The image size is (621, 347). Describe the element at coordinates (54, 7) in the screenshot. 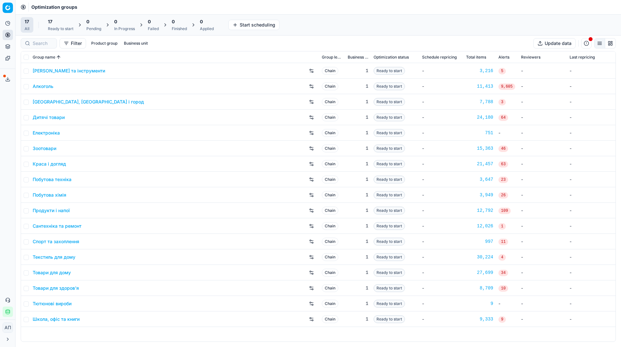

I see `span: Optimization groups` at that location.